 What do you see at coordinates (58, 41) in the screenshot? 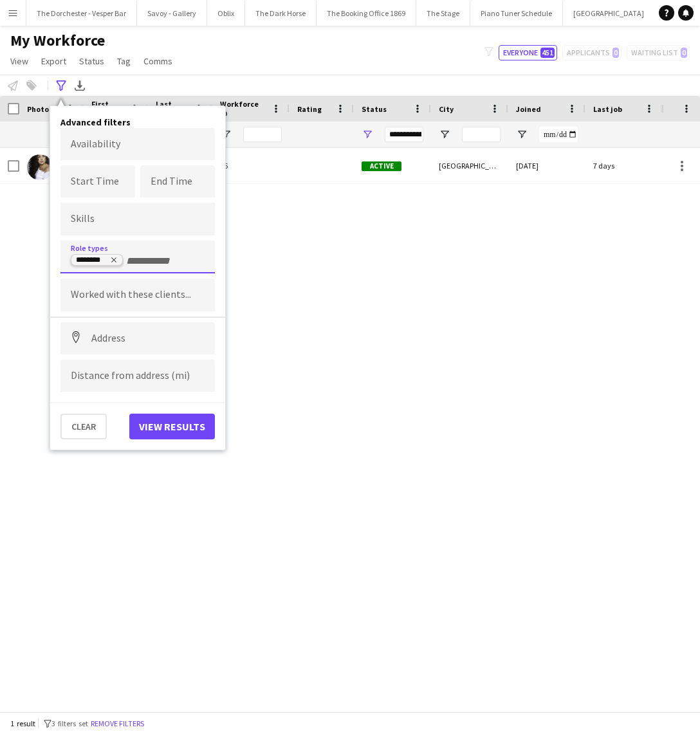
I see `span: My Workforce` at bounding box center [58, 41].